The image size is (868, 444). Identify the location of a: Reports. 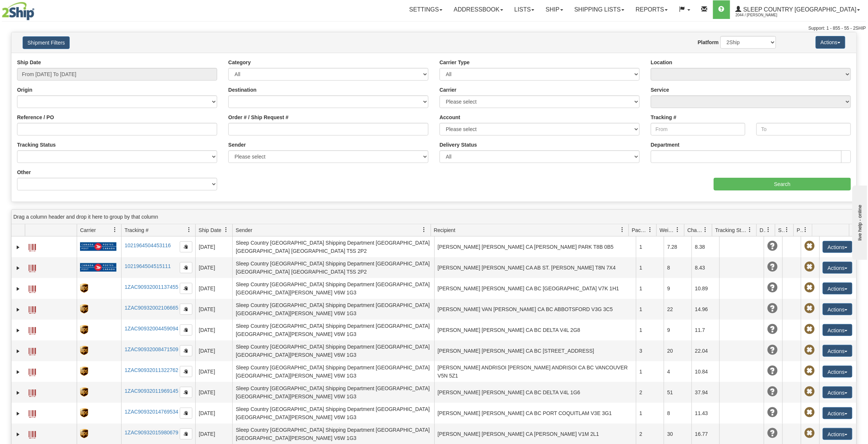
(652, 10).